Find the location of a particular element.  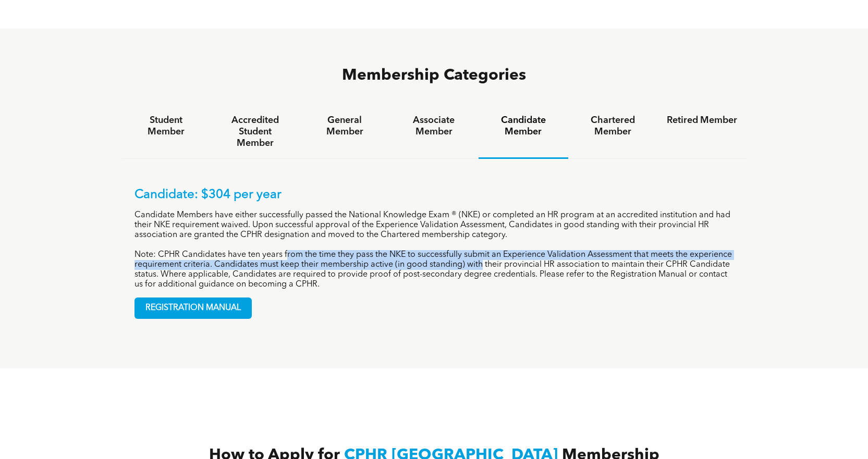

a: REGISTRATION MANUAL is located at coordinates (193, 308).